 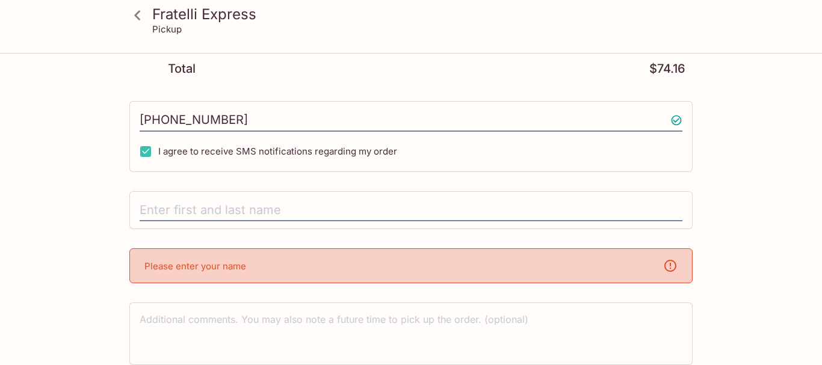 What do you see at coordinates (667, 69) in the screenshot?
I see `p: $74.16` at bounding box center [667, 69].